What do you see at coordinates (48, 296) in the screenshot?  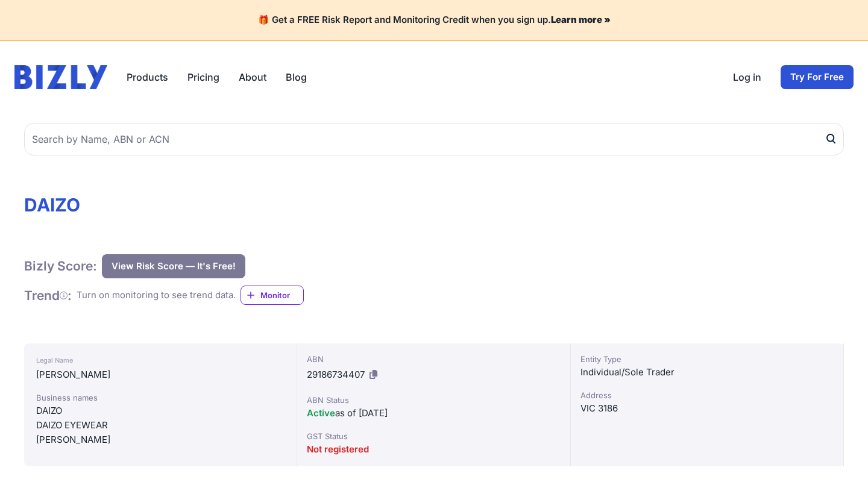 I see `h1: Trend :` at bounding box center [48, 296].